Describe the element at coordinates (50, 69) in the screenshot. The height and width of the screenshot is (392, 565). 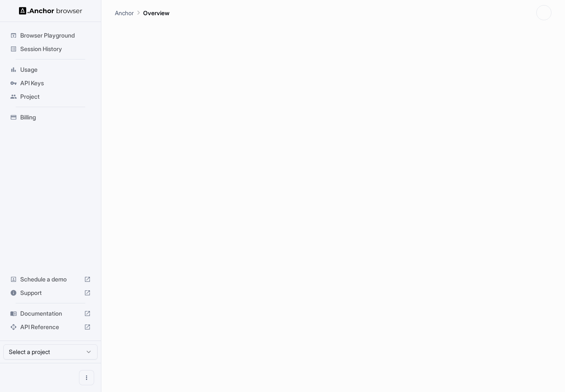
I see `div: Usage` at that location.